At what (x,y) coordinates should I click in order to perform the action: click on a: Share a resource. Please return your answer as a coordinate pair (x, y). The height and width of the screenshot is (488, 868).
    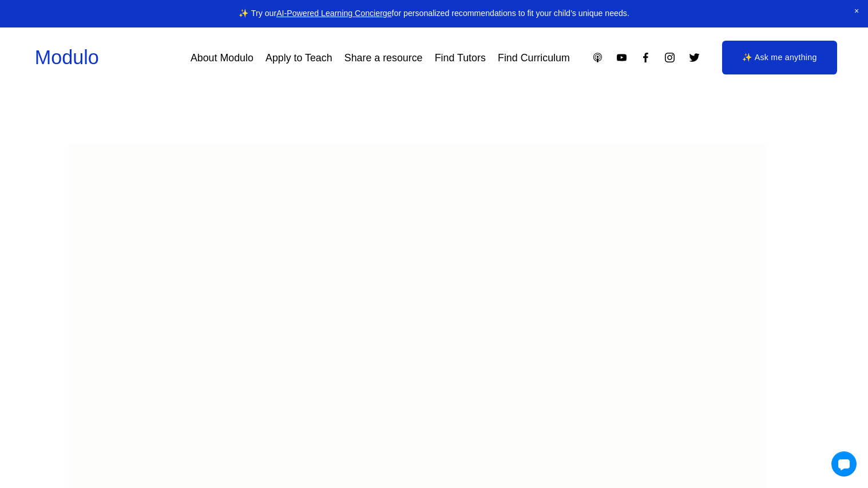
    Looking at the image, I should click on (383, 58).